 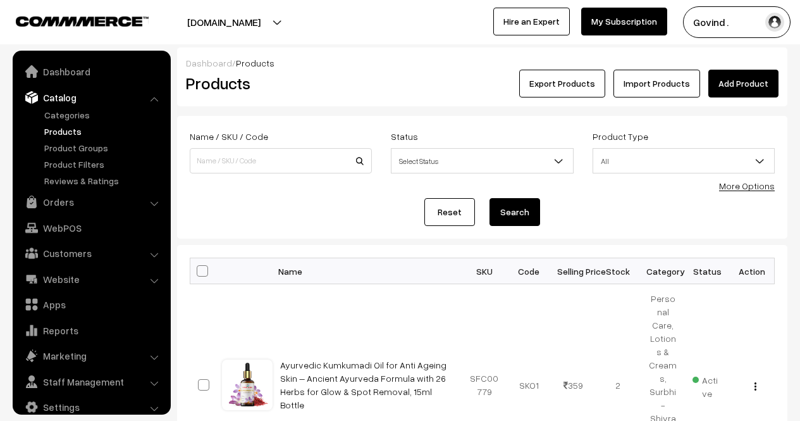 I want to click on a: Settings, so click(x=91, y=407).